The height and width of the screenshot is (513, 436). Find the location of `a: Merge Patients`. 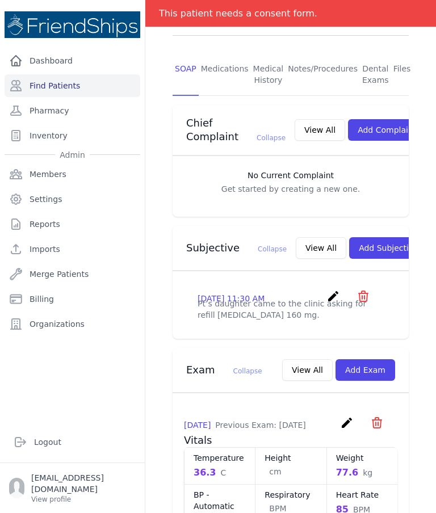

a: Merge Patients is located at coordinates (72, 274).